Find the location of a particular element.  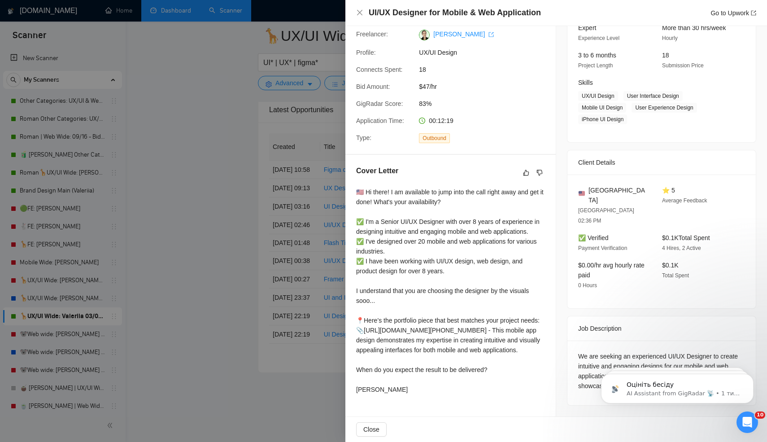

span: 4 Hires, 2 Active is located at coordinates (682, 248).